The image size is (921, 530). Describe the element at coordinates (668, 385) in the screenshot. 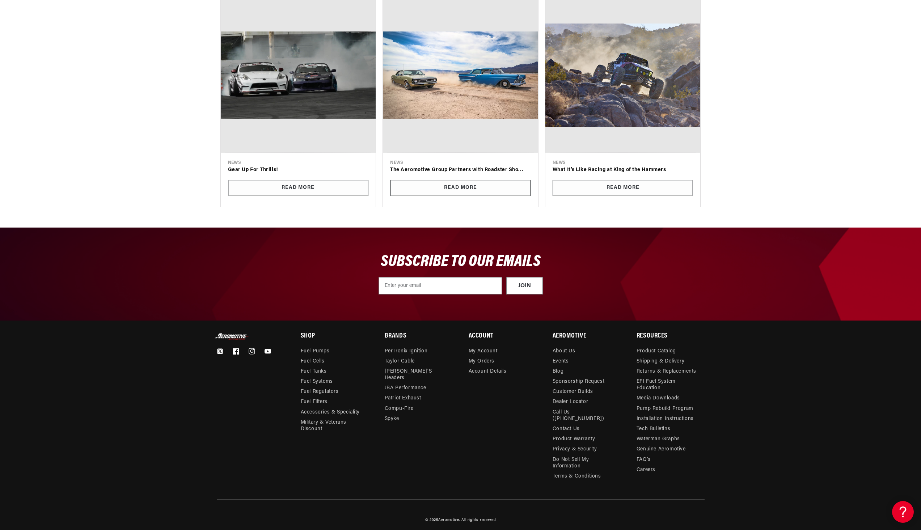

I see `a: EFI Fuel System Education` at that location.